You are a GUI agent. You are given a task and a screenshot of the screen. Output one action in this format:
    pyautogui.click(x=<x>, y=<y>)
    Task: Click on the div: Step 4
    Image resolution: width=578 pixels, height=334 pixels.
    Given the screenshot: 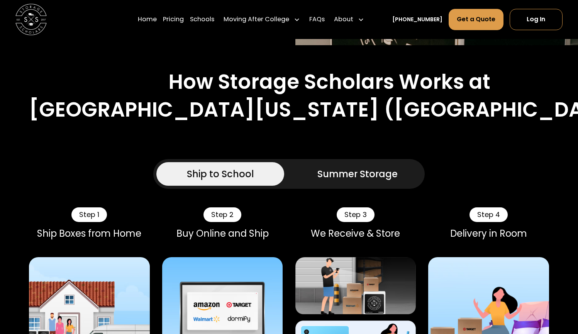 What is the action you would take?
    pyautogui.click(x=489, y=215)
    